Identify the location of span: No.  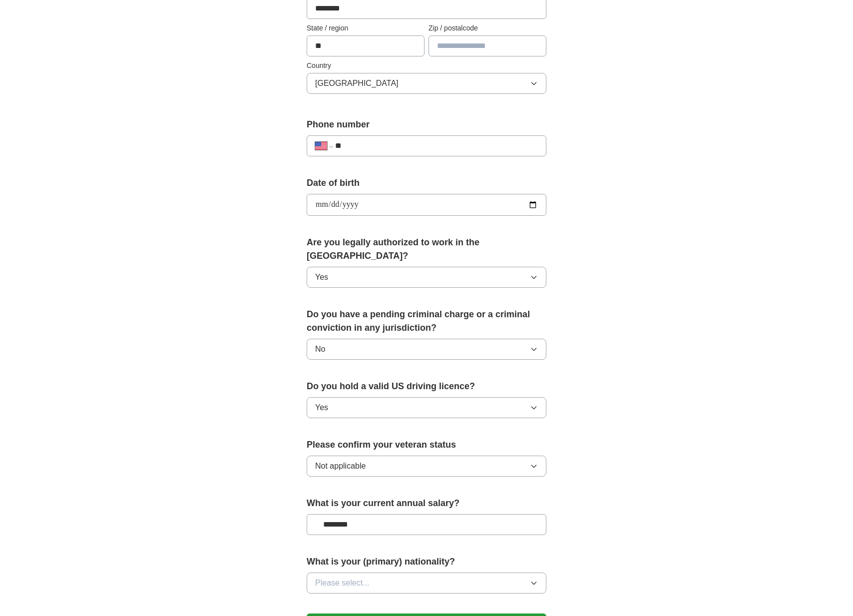
(320, 350).